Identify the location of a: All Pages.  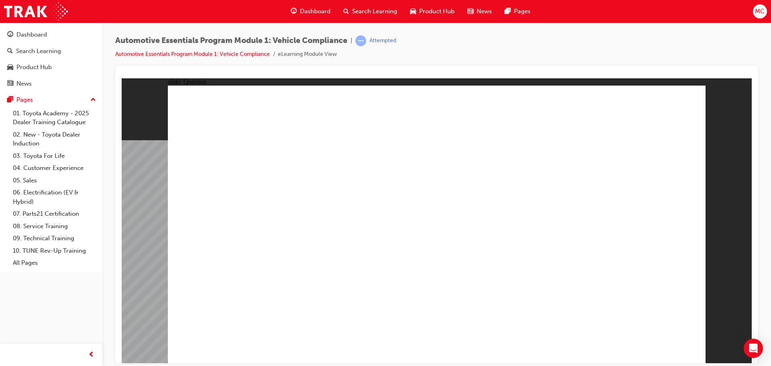
(54, 263).